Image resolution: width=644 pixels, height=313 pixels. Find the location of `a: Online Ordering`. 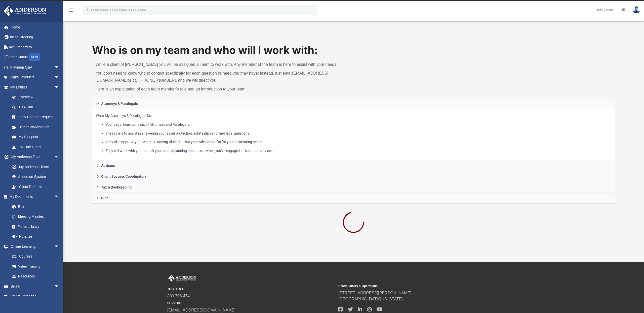

a: Online Ordering is located at coordinates (35, 37).